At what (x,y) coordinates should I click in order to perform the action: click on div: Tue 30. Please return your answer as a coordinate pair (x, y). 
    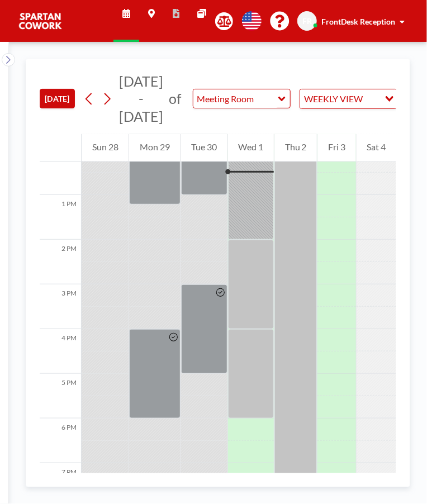
    Looking at the image, I should click on (204, 148).